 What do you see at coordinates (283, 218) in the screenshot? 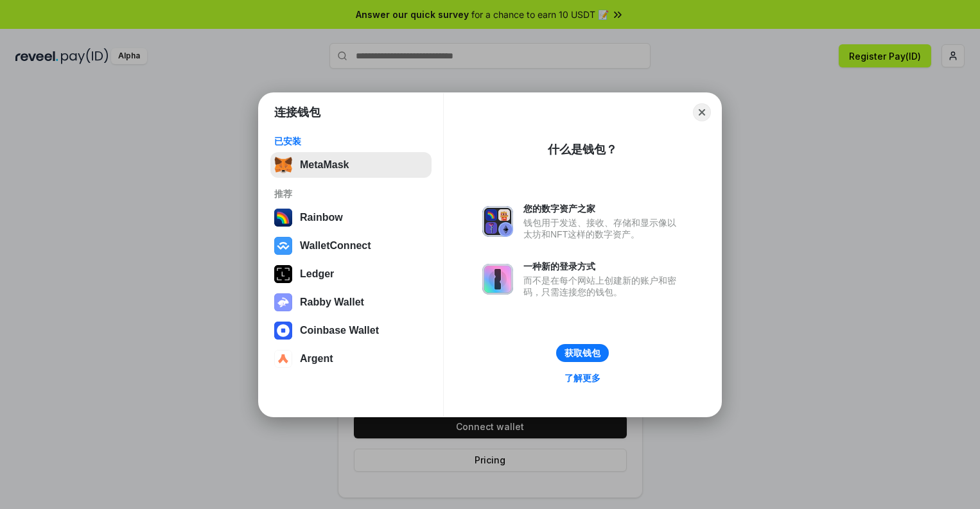
I see `img: svg+xml,%3Csvg%20width%3D%22120%22%20height%3D%22120%22%20viewBox%3D%220%200%20120%20120%22%20fil...` at bounding box center [283, 218].